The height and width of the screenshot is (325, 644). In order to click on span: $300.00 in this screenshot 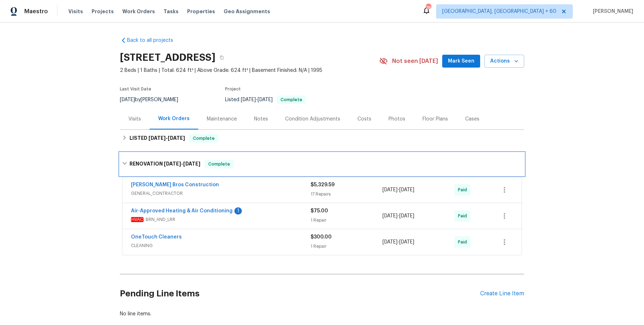, I will do `click(321, 237)`.